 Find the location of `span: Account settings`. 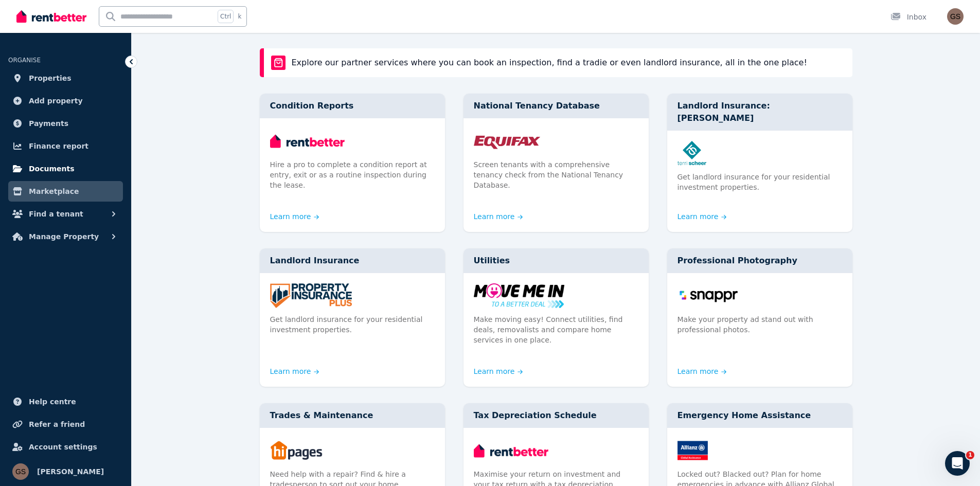

span: Account settings is located at coordinates (63, 447).